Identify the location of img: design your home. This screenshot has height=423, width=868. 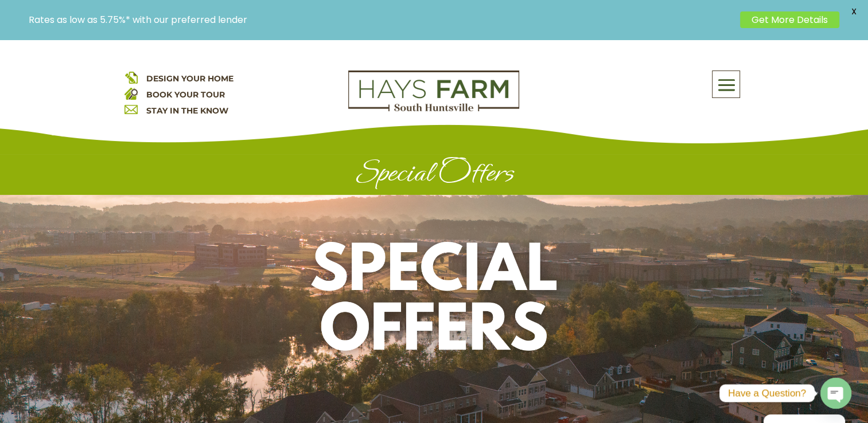
(131, 77).